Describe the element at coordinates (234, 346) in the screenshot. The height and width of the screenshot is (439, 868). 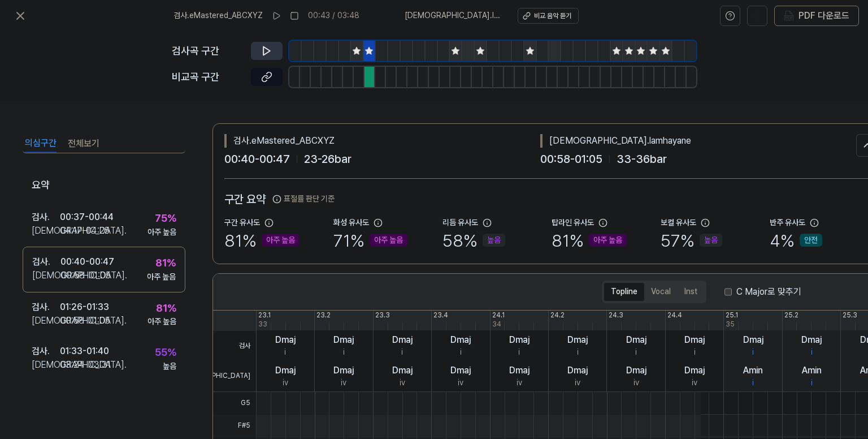
I see `span: 검사` at that location.